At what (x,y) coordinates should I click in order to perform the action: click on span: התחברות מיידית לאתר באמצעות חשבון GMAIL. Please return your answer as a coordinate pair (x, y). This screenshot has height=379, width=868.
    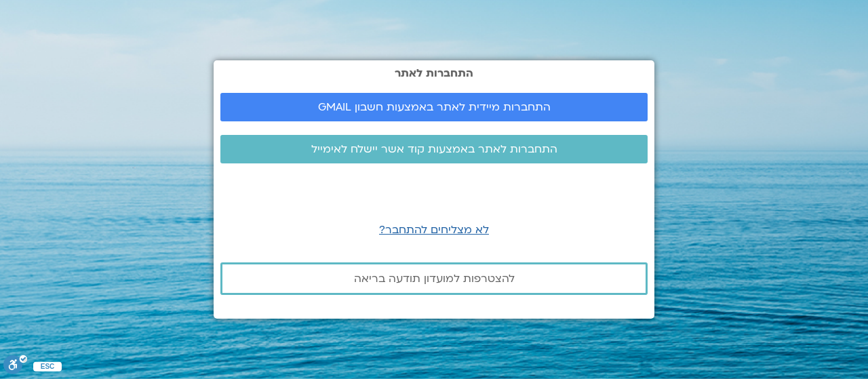
    Looking at the image, I should click on (434, 107).